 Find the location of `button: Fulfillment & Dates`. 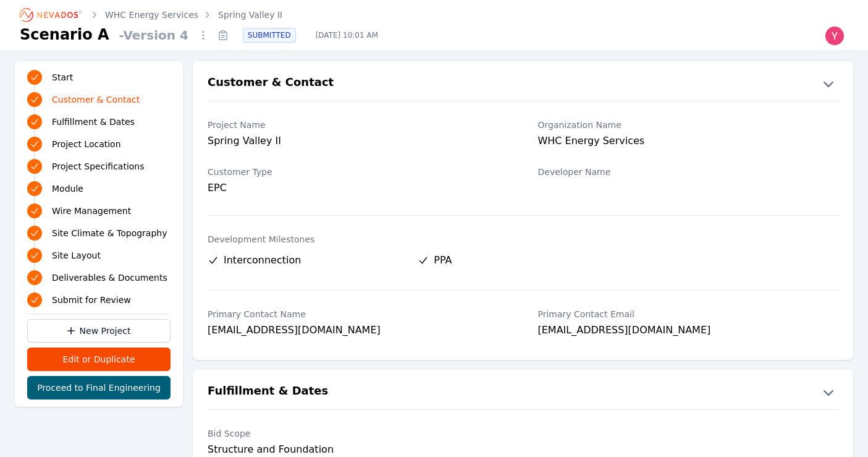

button: Fulfillment & Dates is located at coordinates (523, 392).